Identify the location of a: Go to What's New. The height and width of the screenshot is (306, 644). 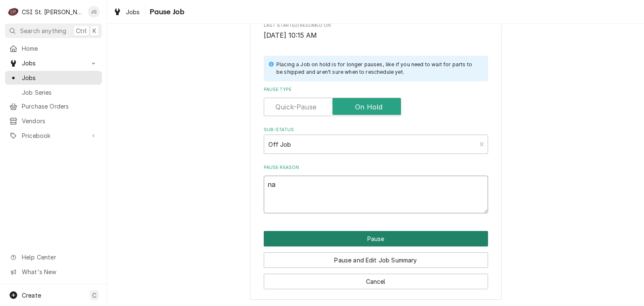
(53, 271).